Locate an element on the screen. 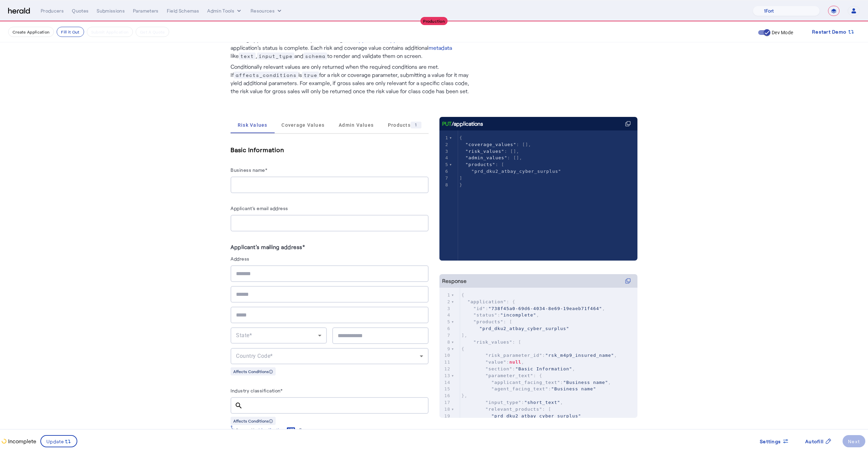 This screenshot has height=450, width=868. span: Restart Demo is located at coordinates (828, 32).